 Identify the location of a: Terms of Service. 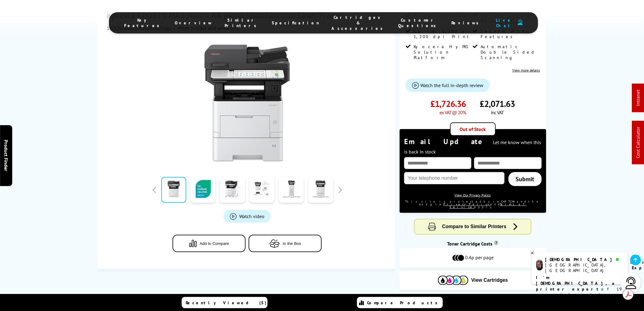
(488, 205).